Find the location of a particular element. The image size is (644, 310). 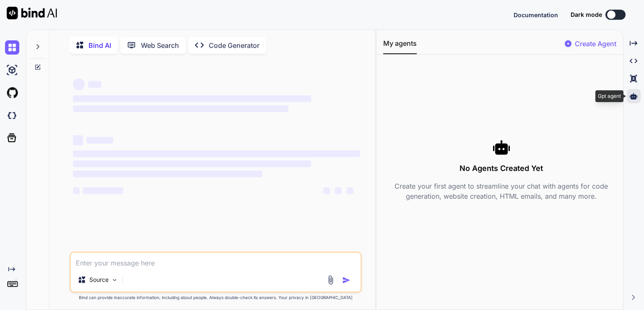

button: My agents is located at coordinates (400, 46).